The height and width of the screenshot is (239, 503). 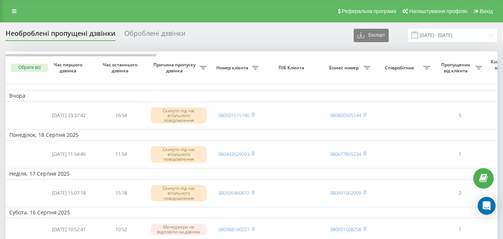 I want to click on div: Оброблені дзвінки, so click(x=155, y=35).